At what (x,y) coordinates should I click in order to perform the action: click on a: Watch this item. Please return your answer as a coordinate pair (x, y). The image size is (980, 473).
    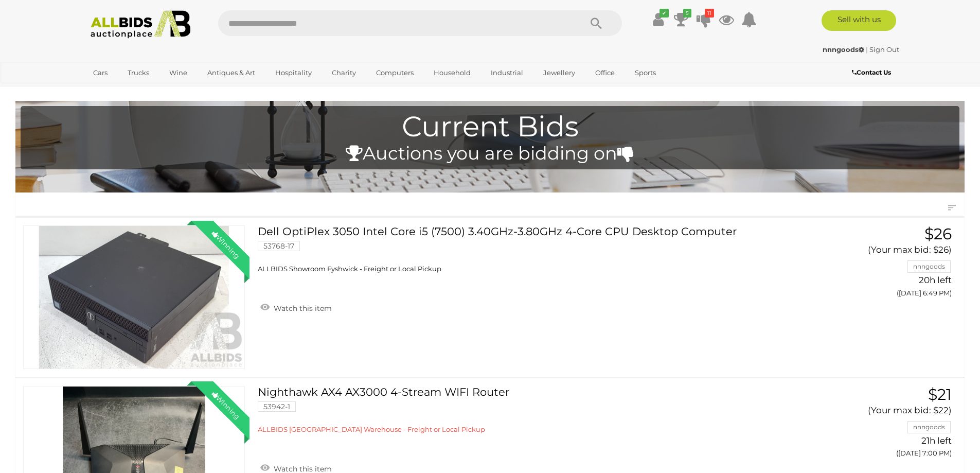
    Looking at the image, I should click on (296, 307).